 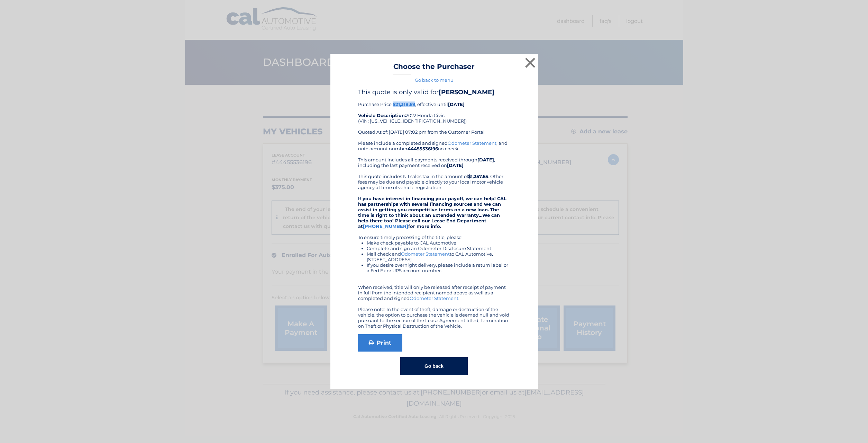 What do you see at coordinates (439, 248) in the screenshot?
I see `li: Complete and sign an Odometer Disclosure Statement` at bounding box center [439, 248].